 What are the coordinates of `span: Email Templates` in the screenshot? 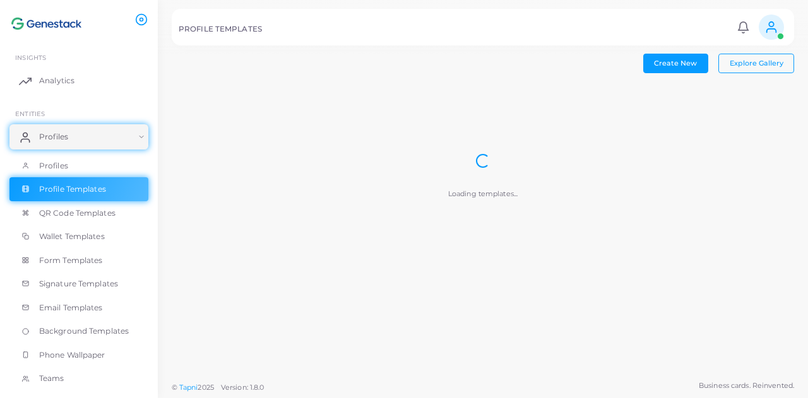 It's located at (71, 308).